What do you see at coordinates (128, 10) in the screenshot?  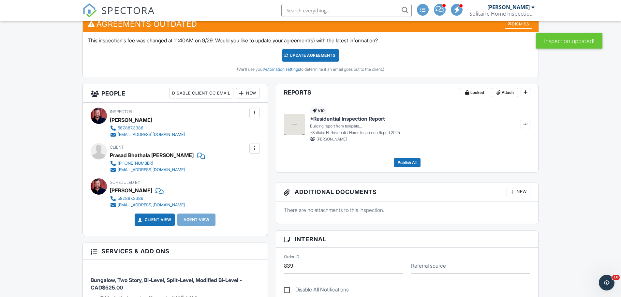 I see `span: SPECTORA` at bounding box center [128, 10].